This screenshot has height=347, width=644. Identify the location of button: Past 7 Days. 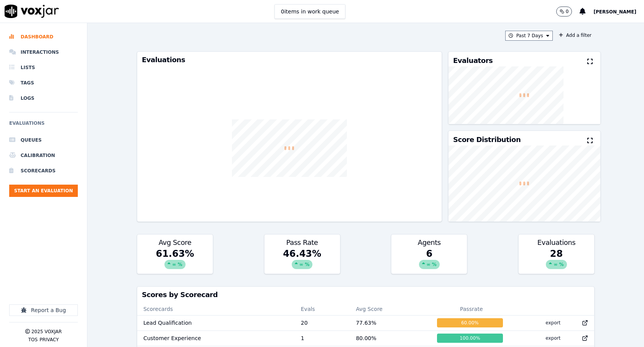
(529, 36).